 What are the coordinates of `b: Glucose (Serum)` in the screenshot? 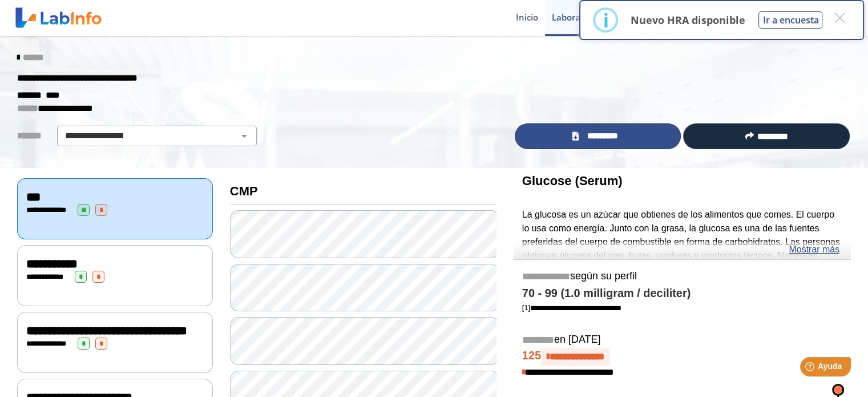 It's located at (572, 181).